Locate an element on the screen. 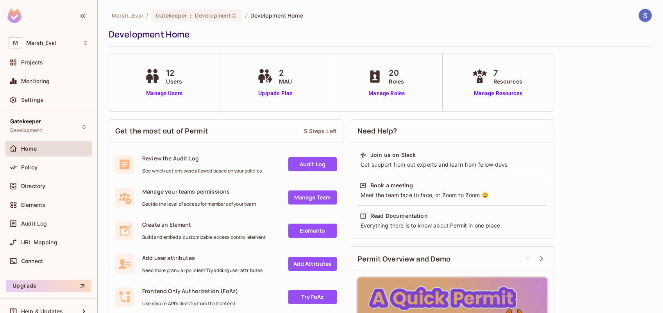  span: See which actions were allowed based on your policies is located at coordinates (202, 171).